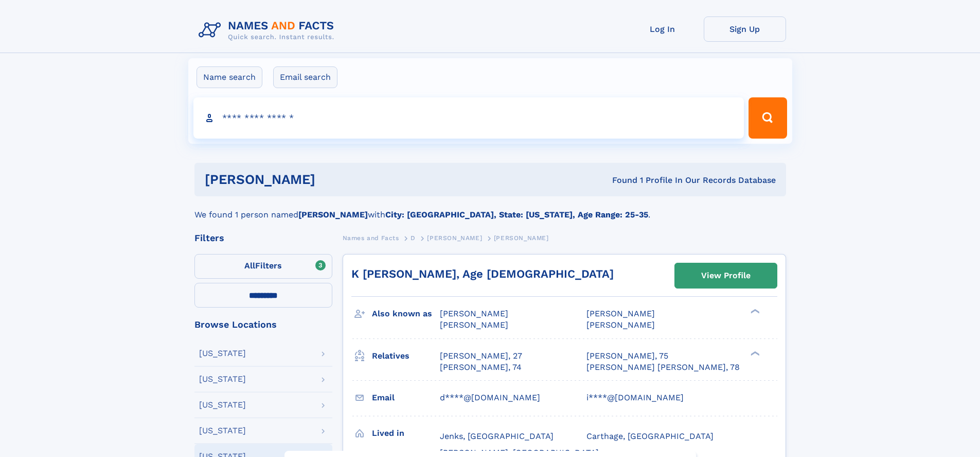 Image resolution: width=980 pixels, height=457 pixels. Describe the element at coordinates (406, 314) in the screenshot. I see `h3: Also known as` at that location.